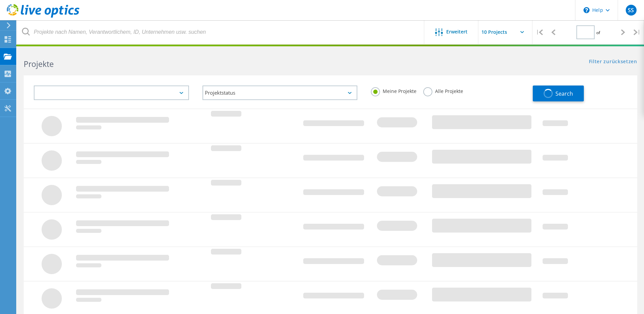 The width and height of the screenshot is (644, 314). Describe the element at coordinates (564, 93) in the screenshot. I see `span: Search` at that location.